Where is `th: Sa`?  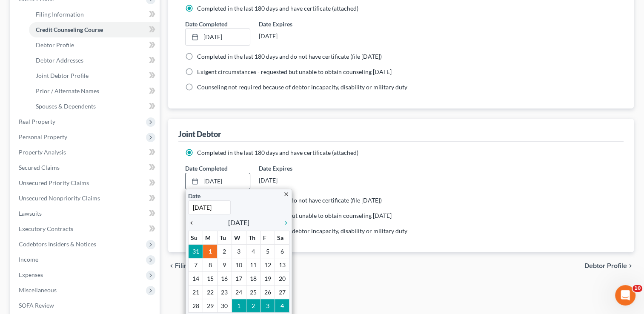 th: Sa is located at coordinates (282, 238).